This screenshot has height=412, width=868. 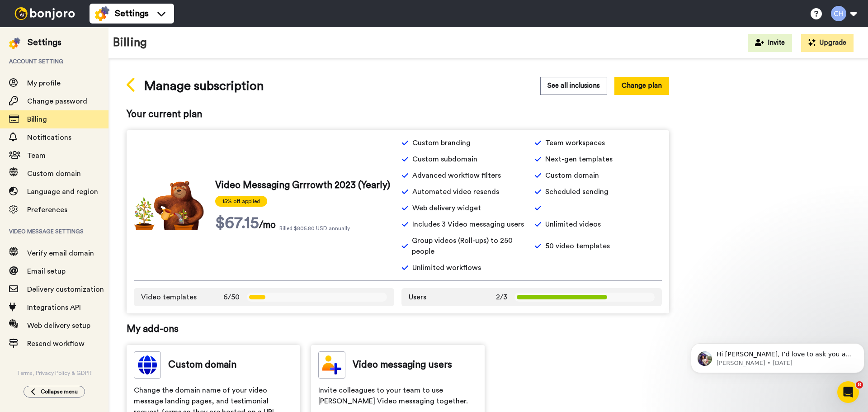 What do you see at coordinates (417, 297) in the screenshot?
I see `span: Users` at bounding box center [417, 297].